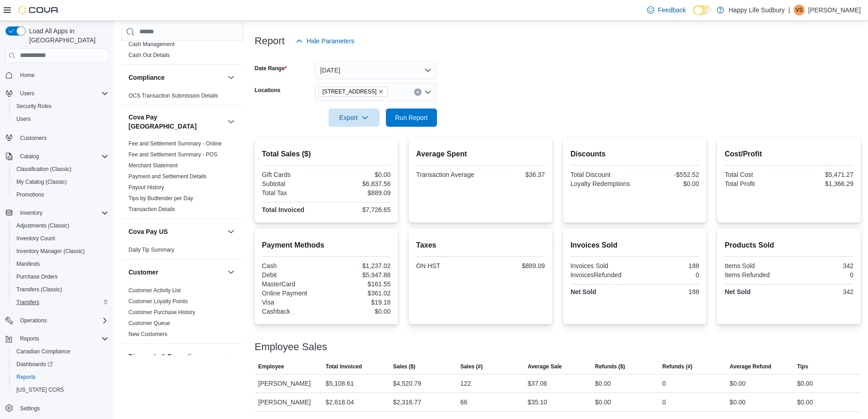 The image size is (868, 419). What do you see at coordinates (151, 250) in the screenshot?
I see `a: Daily Tip Summary` at bounding box center [151, 250].